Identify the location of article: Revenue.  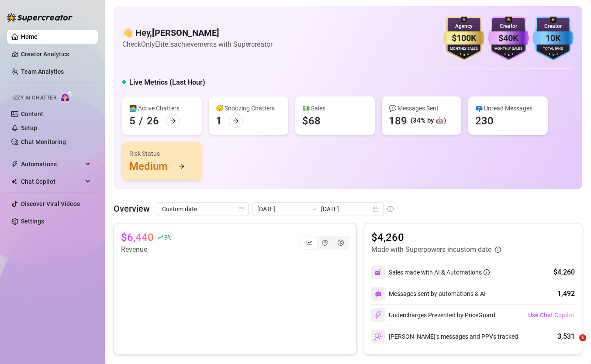
(146, 250).